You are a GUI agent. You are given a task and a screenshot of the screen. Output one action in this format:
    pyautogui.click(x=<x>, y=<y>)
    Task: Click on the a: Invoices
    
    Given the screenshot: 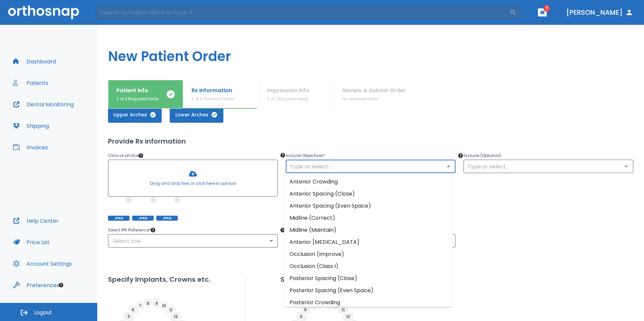 What is the action you would take?
    pyautogui.click(x=31, y=147)
    